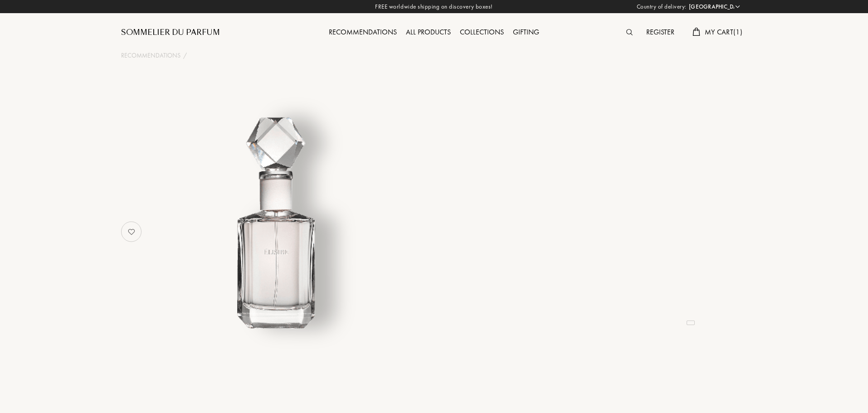 Image resolution: width=868 pixels, height=413 pixels. What do you see at coordinates (131, 232) in the screenshot?
I see `img: no_like_p.png` at bounding box center [131, 232].